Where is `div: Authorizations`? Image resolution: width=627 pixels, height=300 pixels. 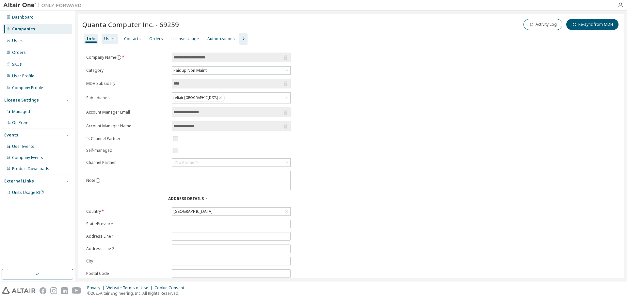
div: Authorizations is located at coordinates (221, 39).